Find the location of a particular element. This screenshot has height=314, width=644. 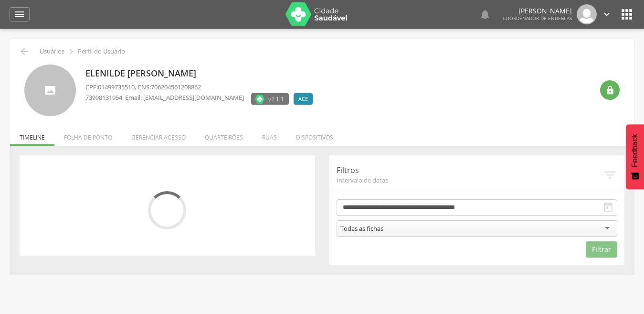

button: Feedback - Mostrar pesquisa is located at coordinates (635, 157).